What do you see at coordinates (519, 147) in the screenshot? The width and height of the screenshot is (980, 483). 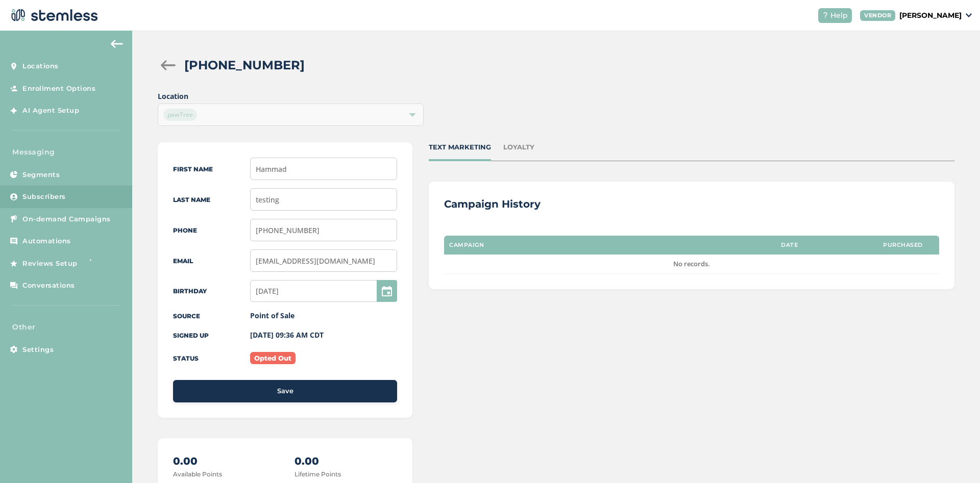 I see `div: LOYALTY` at bounding box center [519, 147].